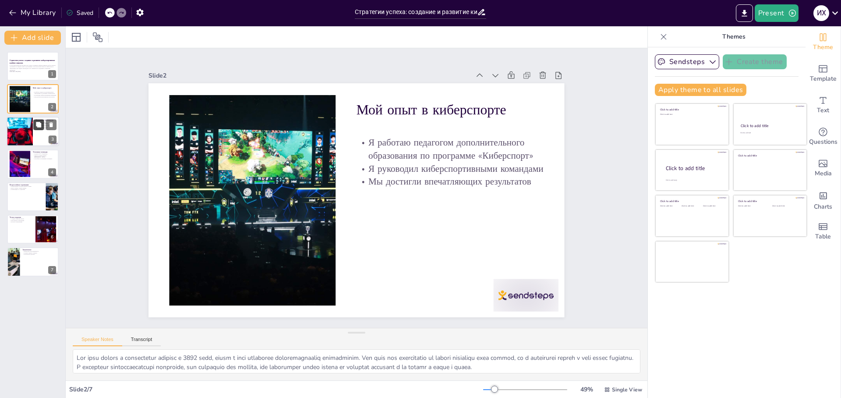 The height and width of the screenshot is (398, 841). What do you see at coordinates (745, 13) in the screenshot?
I see `button: Export to PowerPoint` at bounding box center [745, 13].